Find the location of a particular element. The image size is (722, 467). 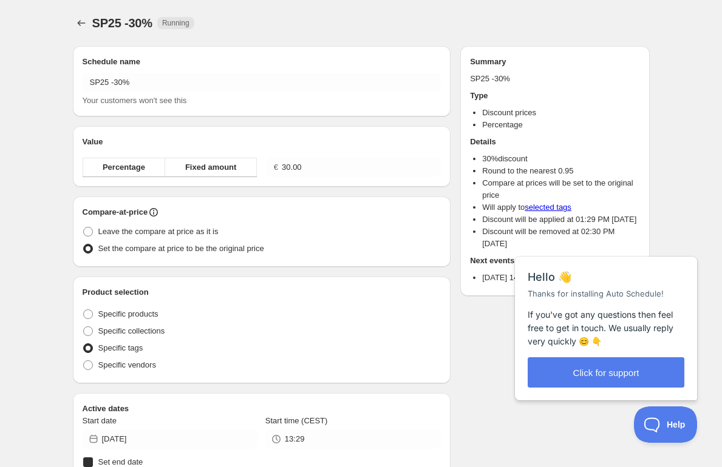

h2: Type is located at coordinates (554, 96).